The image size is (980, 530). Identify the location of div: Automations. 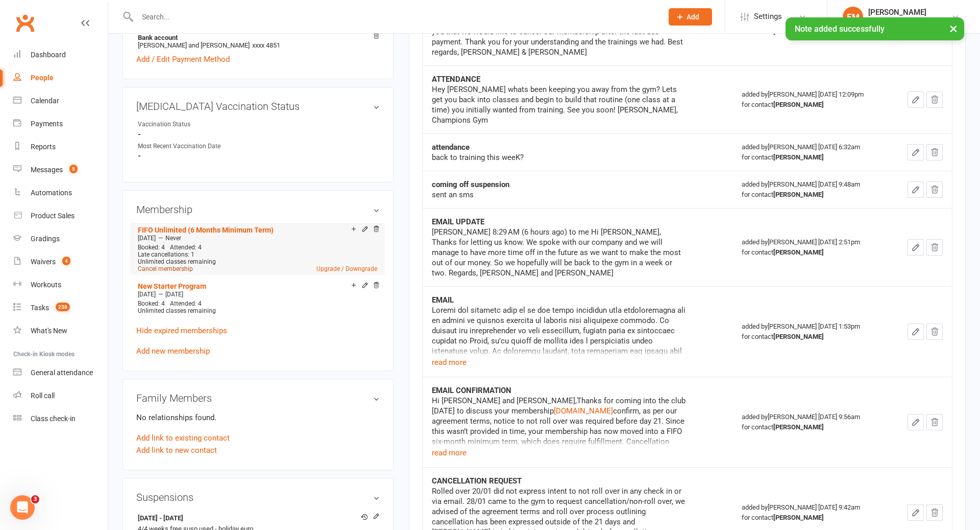
(51, 192).